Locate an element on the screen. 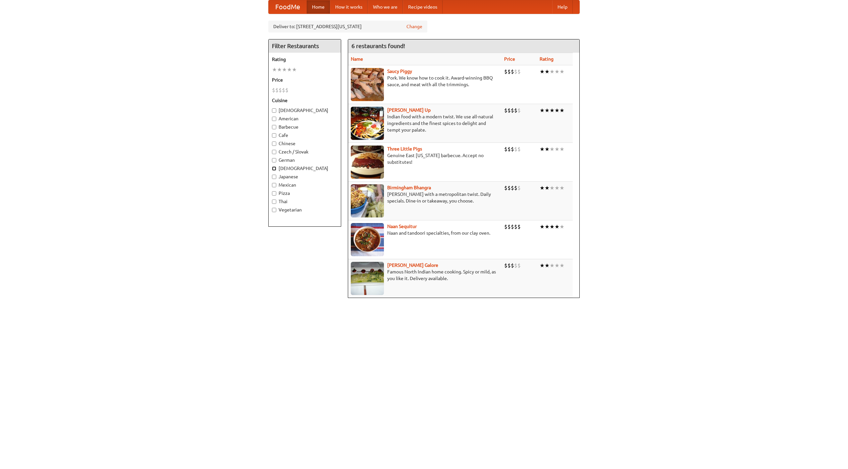 This screenshot has height=469, width=848. input: American is located at coordinates (274, 119).